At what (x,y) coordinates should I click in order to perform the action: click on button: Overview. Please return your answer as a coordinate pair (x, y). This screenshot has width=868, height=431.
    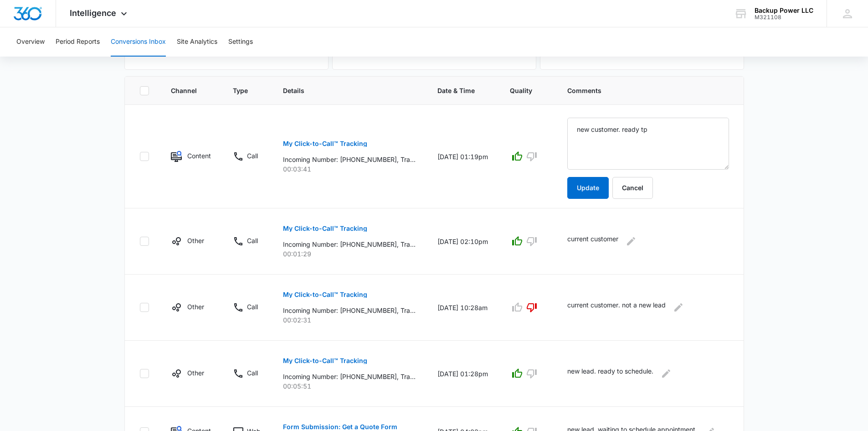
    Looking at the image, I should click on (31, 42).